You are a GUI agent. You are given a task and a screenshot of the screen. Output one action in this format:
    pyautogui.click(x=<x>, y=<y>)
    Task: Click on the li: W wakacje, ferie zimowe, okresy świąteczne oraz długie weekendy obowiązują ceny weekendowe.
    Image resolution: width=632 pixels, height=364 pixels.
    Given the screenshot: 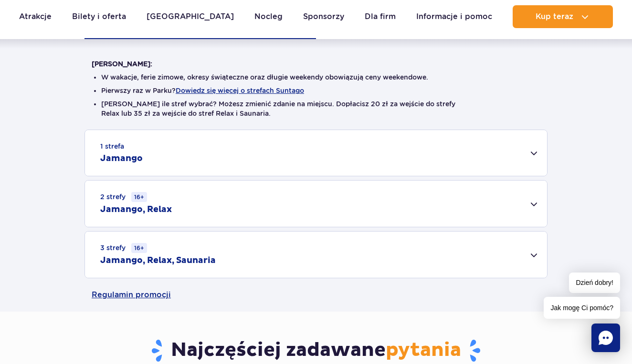 What is the action you would take?
    pyautogui.click(x=316, y=77)
    